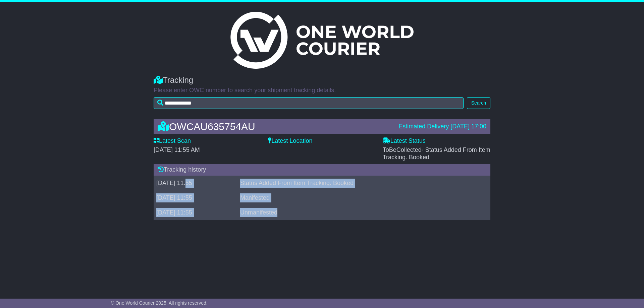 The height and width of the screenshot is (308, 644). I want to click on div: Tracking, so click(322, 80).